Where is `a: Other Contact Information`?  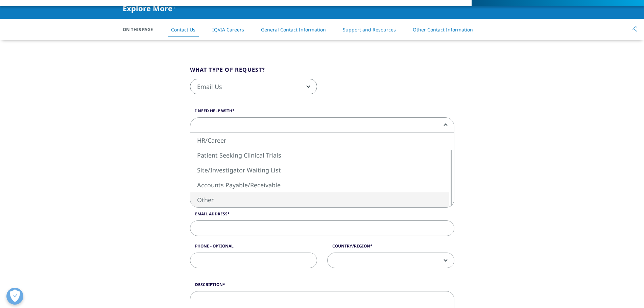
a: Other Contact Information is located at coordinates (442, 29).